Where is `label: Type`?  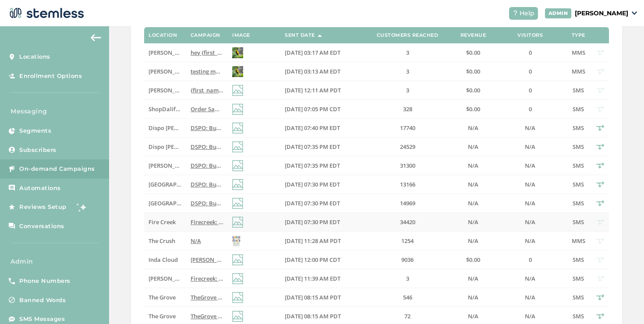
label: Type is located at coordinates (578, 35).